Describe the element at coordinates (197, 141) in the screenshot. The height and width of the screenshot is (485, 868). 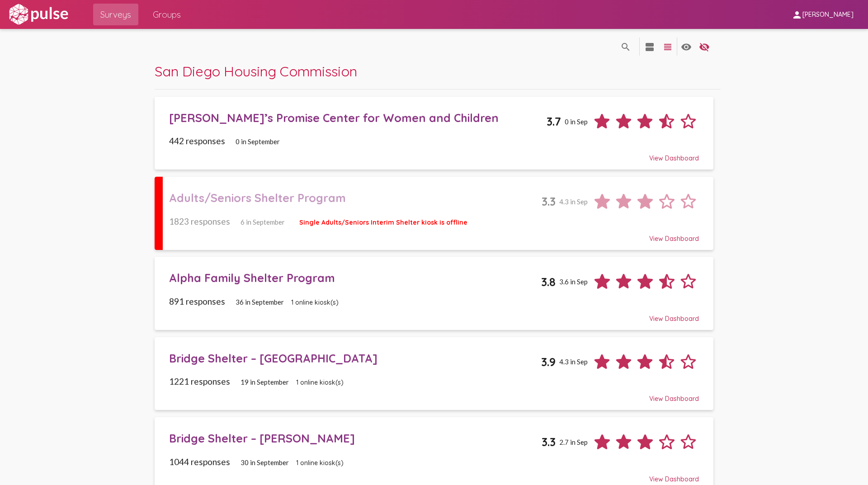
I see `span: 442 responses` at that location.